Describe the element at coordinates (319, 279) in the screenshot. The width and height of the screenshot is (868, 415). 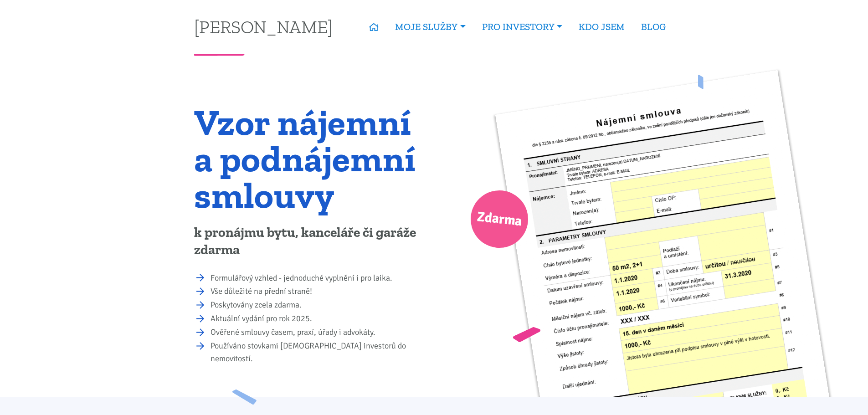
I see `li: Formulářový vzhled - jednoduché vyplnění i pro laika.` at that location.